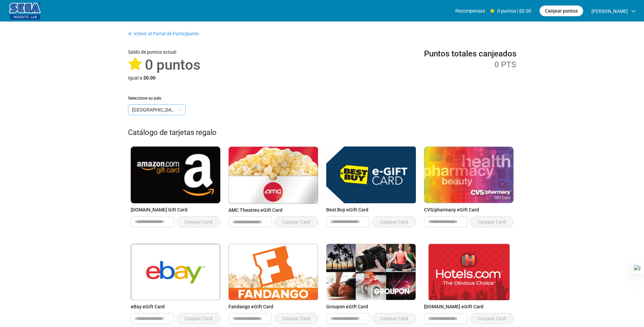 Image resolution: width=644 pixels, height=327 pixels. Describe the element at coordinates (371, 307) in the screenshot. I see `div: Groupon eGift Card` at that location.